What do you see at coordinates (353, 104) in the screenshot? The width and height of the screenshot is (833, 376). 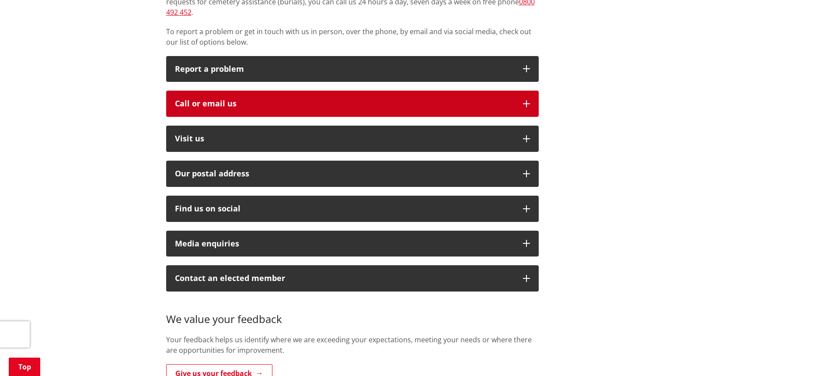 I see `button: Call or email us` at bounding box center [353, 104].